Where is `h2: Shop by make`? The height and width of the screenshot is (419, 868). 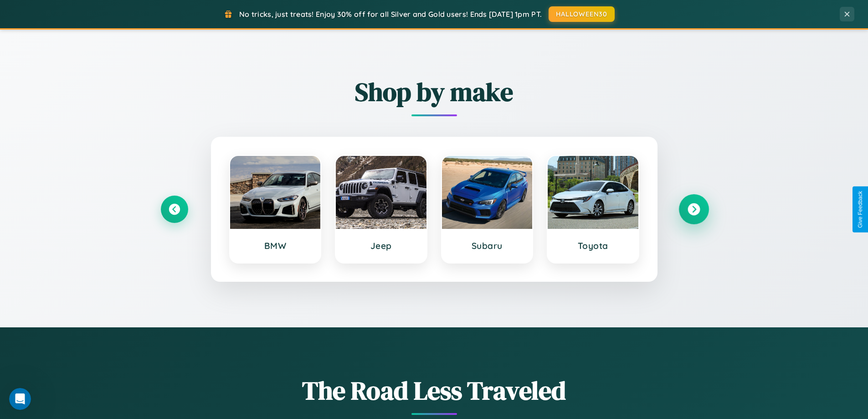 h2: Shop by make is located at coordinates (434, 91).